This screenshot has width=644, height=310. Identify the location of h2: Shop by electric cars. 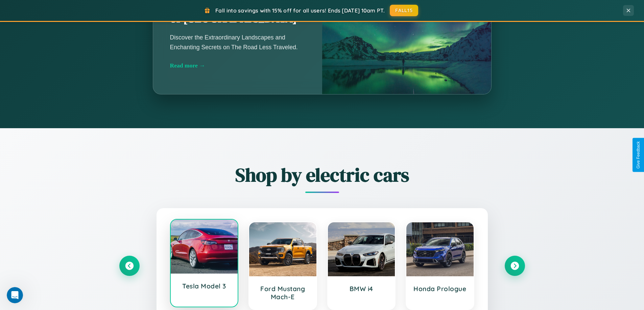
(322, 175).